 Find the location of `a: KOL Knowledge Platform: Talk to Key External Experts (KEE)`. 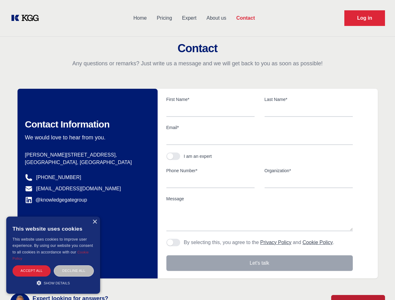

a: KOL Knowledge Platform: Talk to Key External Experts (KEE) is located at coordinates (27, 18).